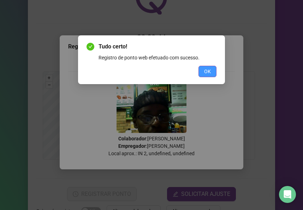 The image size is (303, 210). What do you see at coordinates (207, 71) in the screenshot?
I see `span: OK` at bounding box center [207, 71].